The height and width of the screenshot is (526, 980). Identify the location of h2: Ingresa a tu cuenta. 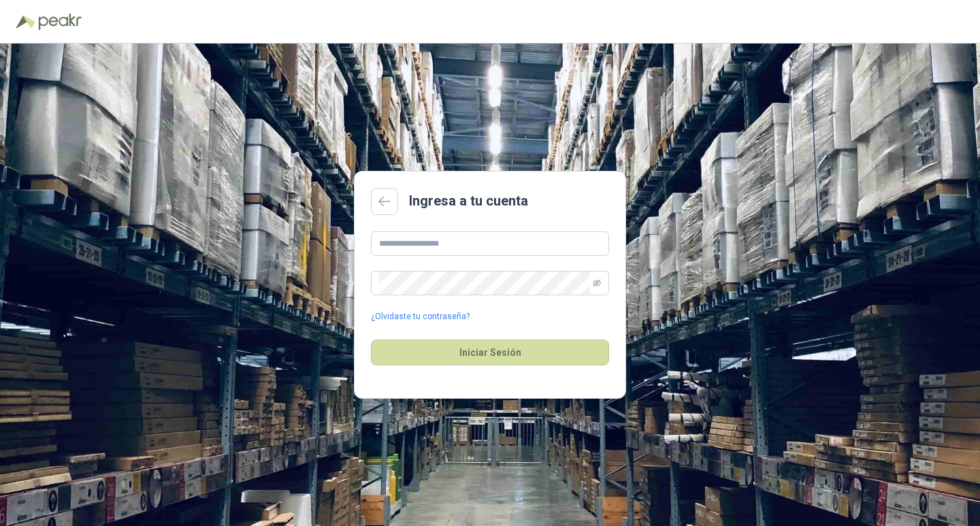
(468, 201).